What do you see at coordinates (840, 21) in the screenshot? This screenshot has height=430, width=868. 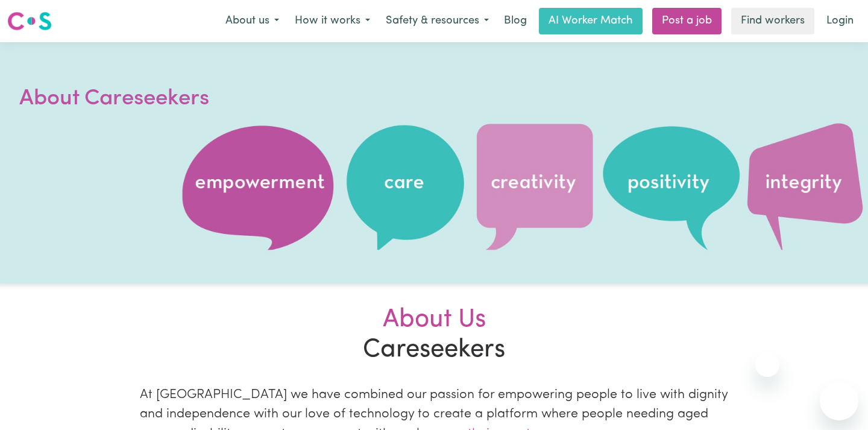 I see `a: Login` at bounding box center [840, 21].